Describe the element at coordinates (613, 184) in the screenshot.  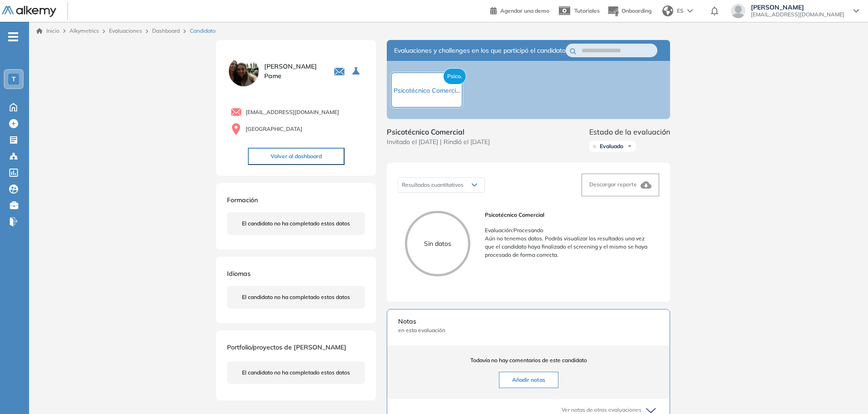
I see `span: Descargar reporte` at that location.